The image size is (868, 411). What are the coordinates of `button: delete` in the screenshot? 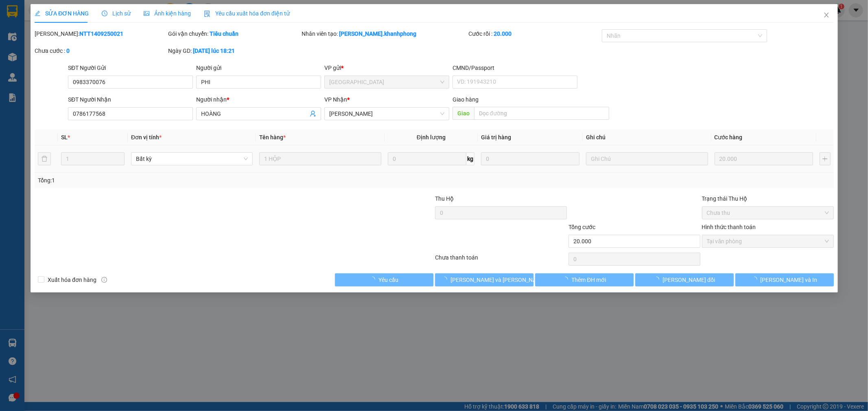 It's located at (44, 159).